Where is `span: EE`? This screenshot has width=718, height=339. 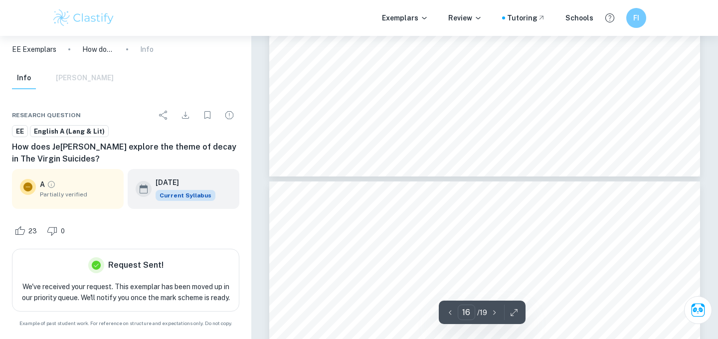
span: EE is located at coordinates (20, 132).